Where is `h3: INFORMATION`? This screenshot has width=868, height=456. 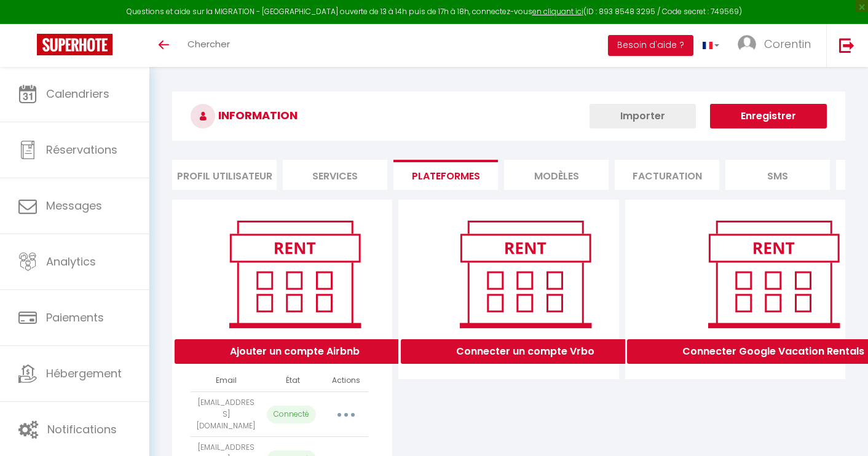 h3: INFORMATION is located at coordinates (508, 116).